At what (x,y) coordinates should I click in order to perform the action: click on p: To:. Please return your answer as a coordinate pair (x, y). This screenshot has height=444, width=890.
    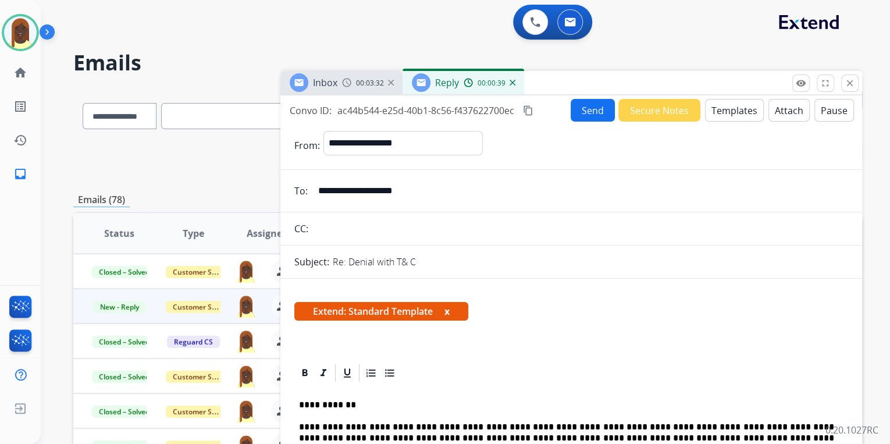
    Looking at the image, I should click on (301, 191).